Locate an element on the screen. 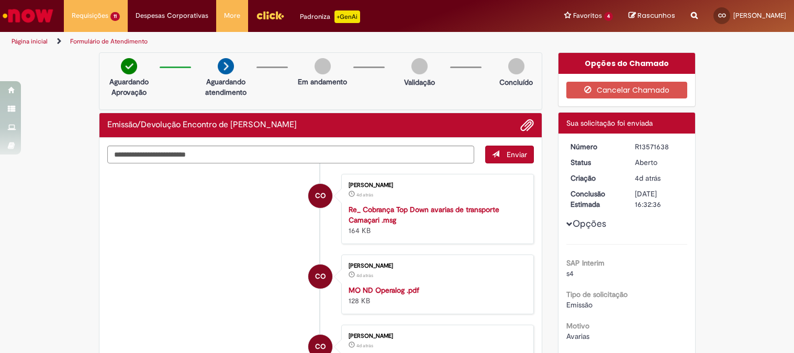  dt: Conclusão Estimada is located at coordinates (595, 199).